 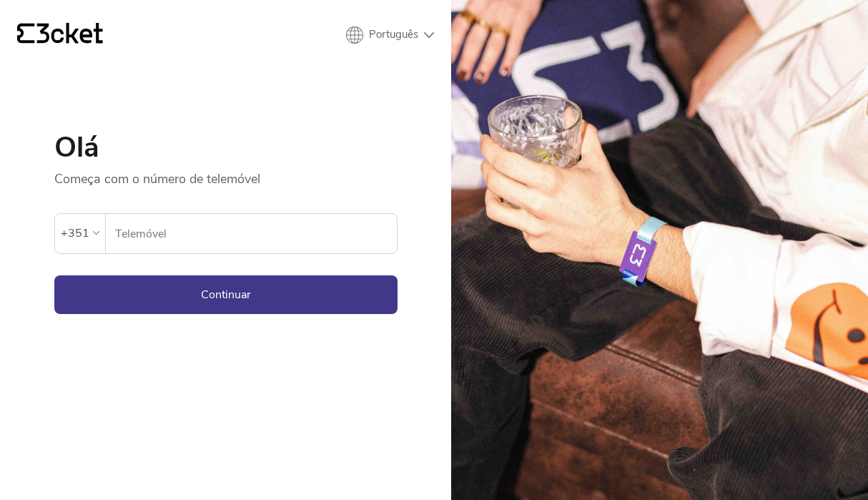 What do you see at coordinates (251, 234) in the screenshot?
I see `label: Telemóvel` at bounding box center [251, 234].